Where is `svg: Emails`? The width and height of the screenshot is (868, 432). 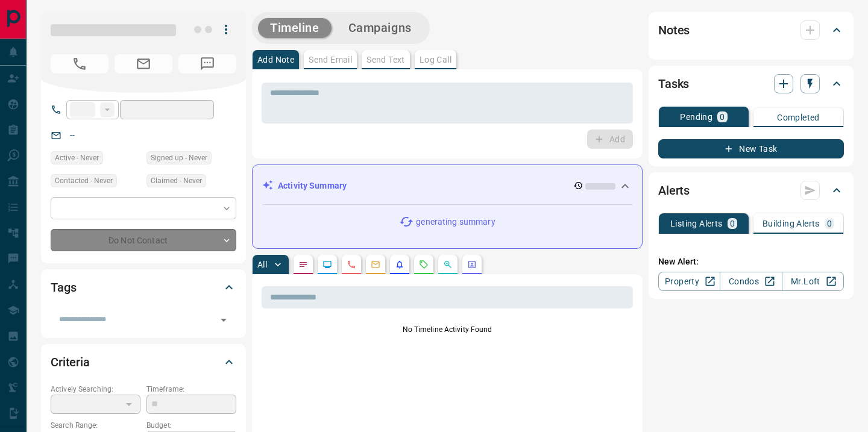
svg: Emails is located at coordinates (376, 264).